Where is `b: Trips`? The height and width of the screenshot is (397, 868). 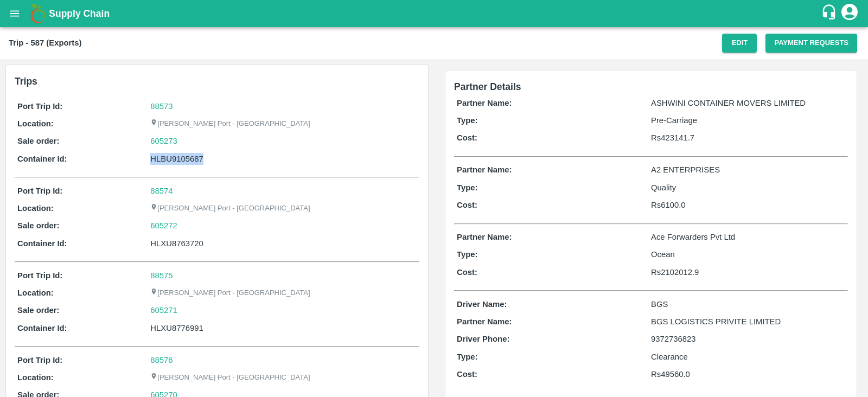 b: Trips is located at coordinates (26, 81).